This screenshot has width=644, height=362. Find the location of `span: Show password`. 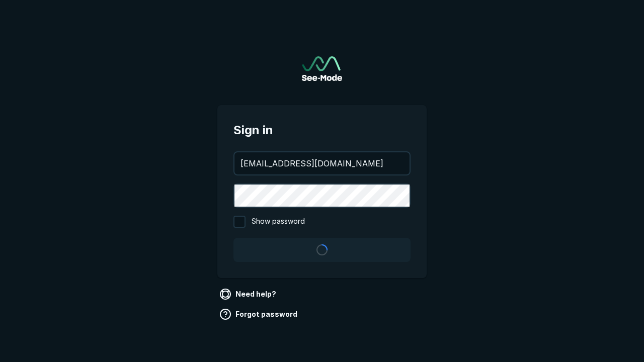

span: Show password is located at coordinates (279, 222).